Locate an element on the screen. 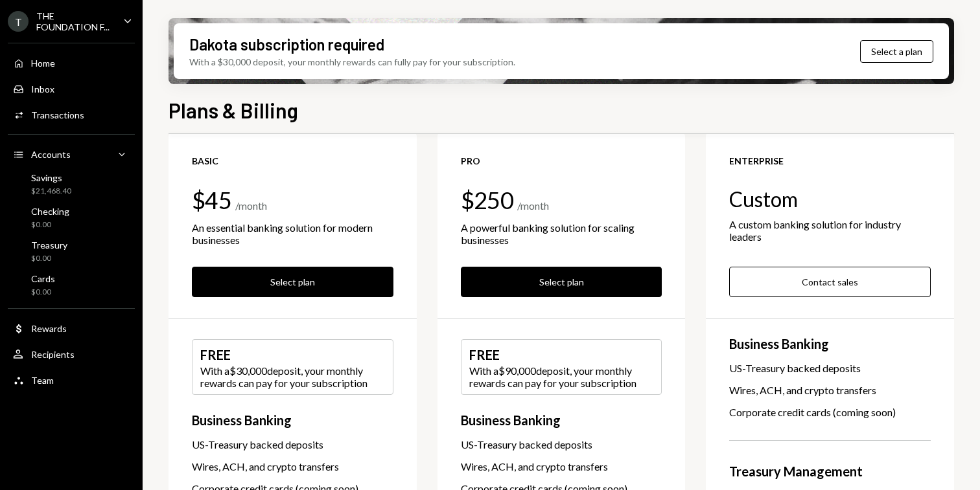 This screenshot has width=980, height=490. div: Corporate credit cards (coming soon) is located at coordinates (830, 412).